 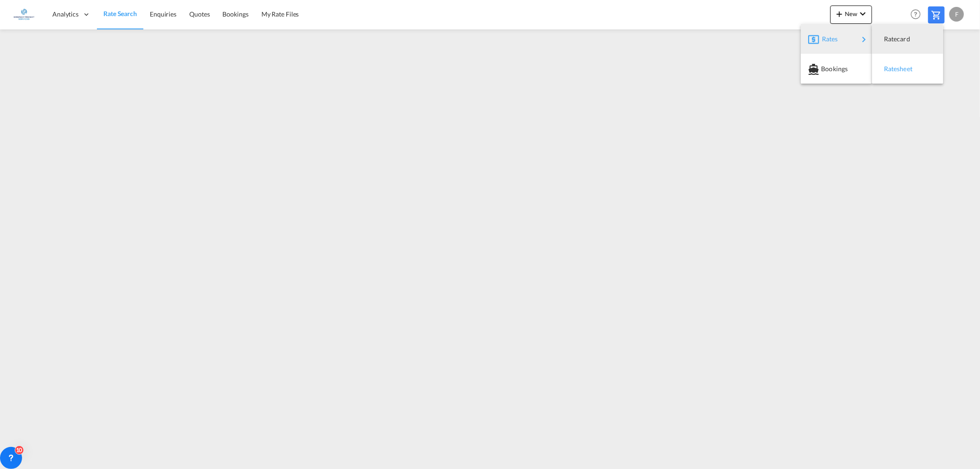 I want to click on span: Rates, so click(x=828, y=39).